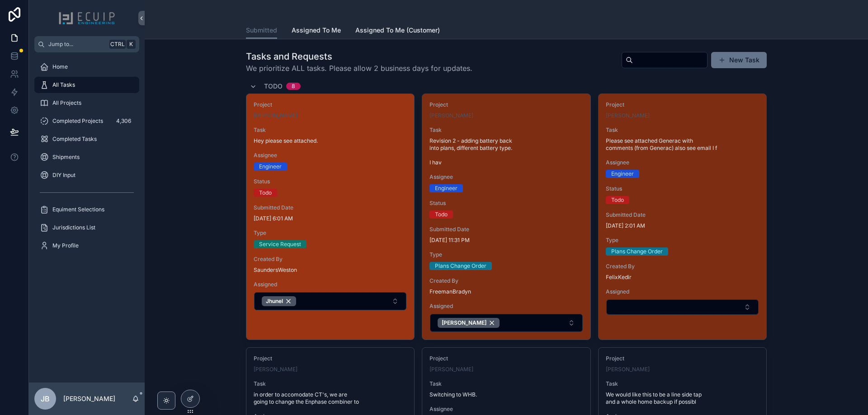 The height and width of the screenshot is (415, 868). I want to click on span: Shipments, so click(66, 157).